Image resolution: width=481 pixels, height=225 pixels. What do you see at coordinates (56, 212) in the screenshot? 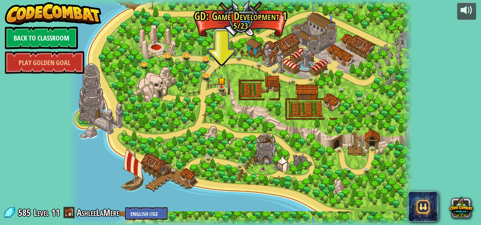
I see `span: 11` at bounding box center [56, 212].